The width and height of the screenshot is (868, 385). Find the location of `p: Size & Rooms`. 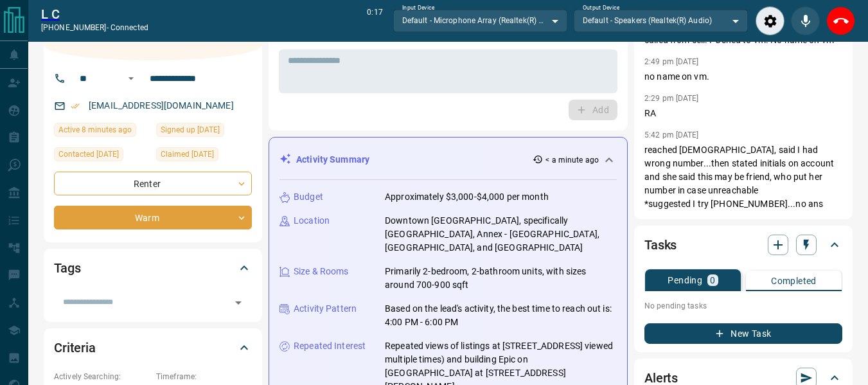

p: Size & Rooms is located at coordinates (322, 271).